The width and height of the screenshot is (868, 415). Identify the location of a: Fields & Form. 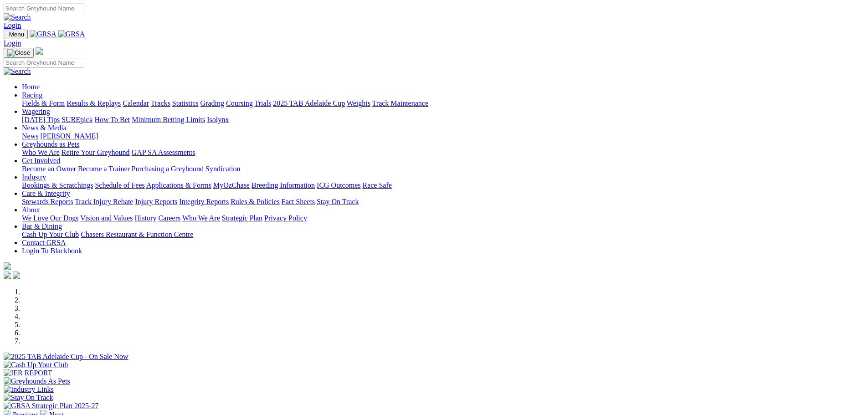
(43, 103).